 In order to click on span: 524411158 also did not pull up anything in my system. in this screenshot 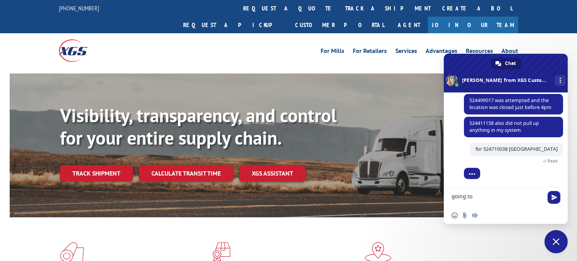, I will do `click(504, 127)`.